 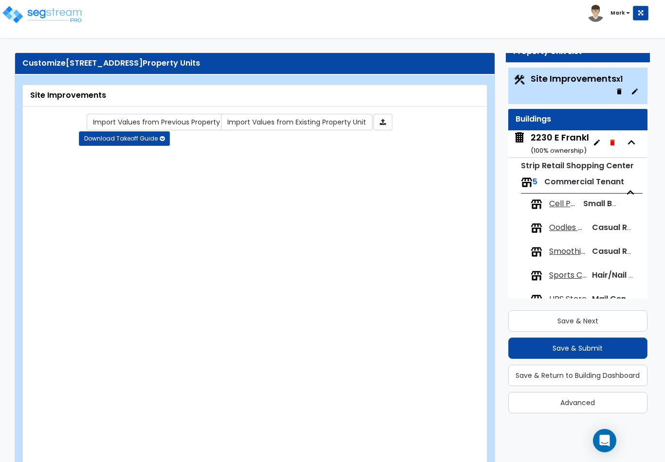 What do you see at coordinates (595, 13) in the screenshot?
I see `img: avatar.png` at bounding box center [595, 13].